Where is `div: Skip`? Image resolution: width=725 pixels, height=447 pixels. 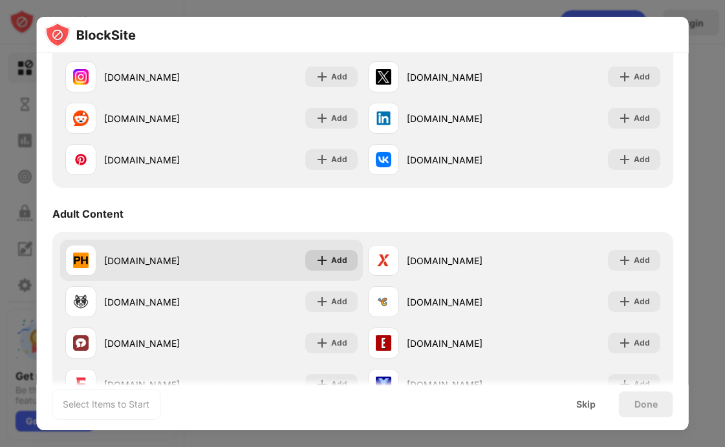
div: Skip is located at coordinates (586, 405).